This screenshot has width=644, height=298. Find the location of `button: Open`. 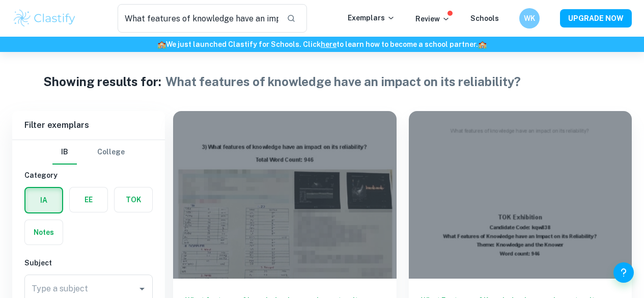

button: Open is located at coordinates (142, 288).